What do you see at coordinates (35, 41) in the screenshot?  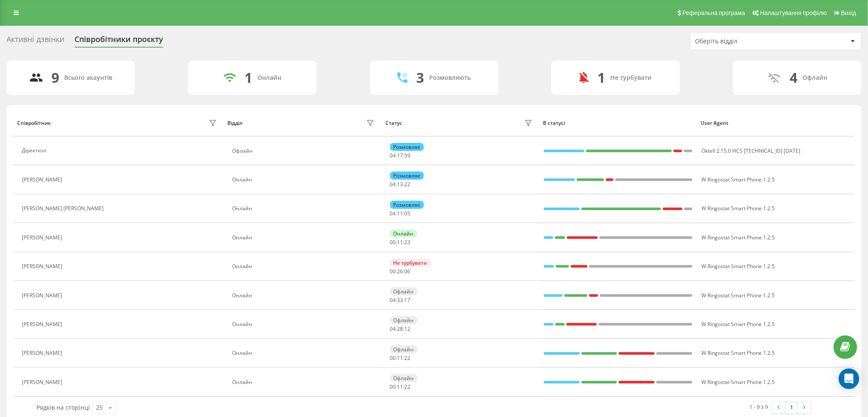 I see `div: Активні дзвінки` at bounding box center [35, 41].